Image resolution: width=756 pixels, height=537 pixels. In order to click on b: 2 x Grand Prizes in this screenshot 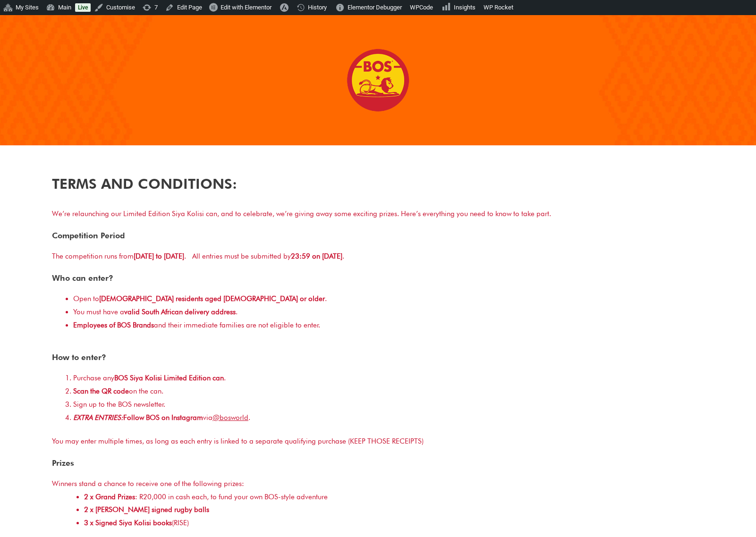, I will do `click(110, 497)`.